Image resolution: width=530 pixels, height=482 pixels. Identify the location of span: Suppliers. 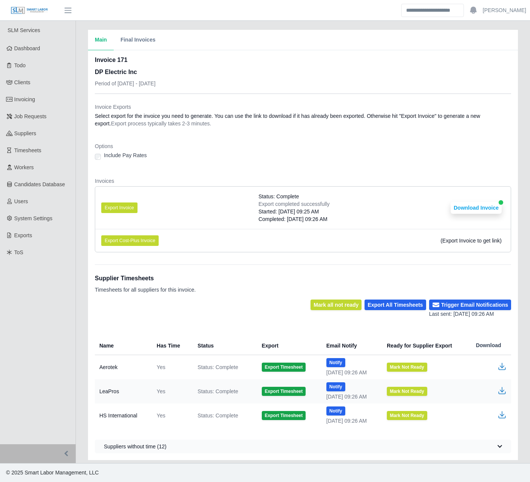
(25, 133).